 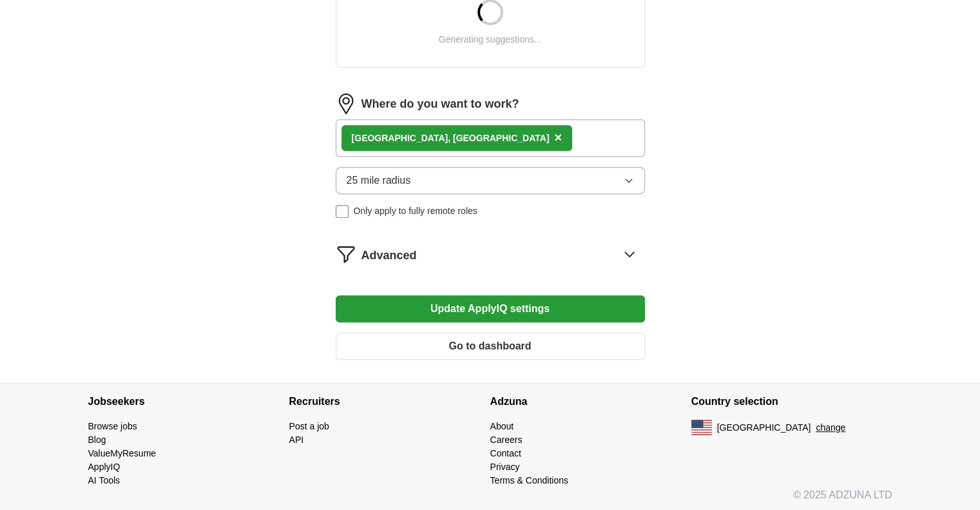 I want to click on label: Where do you want to work?, so click(x=440, y=104).